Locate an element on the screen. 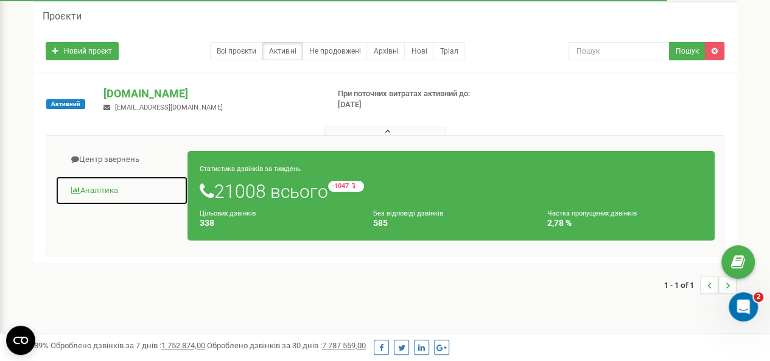  u: 1 752 874,00 is located at coordinates (183, 345).